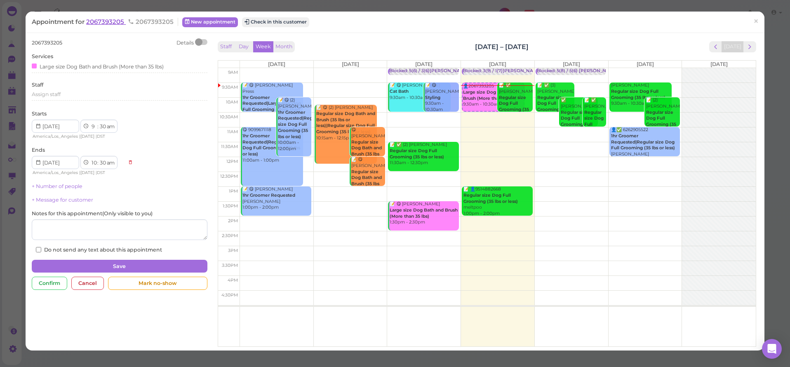 The height and width of the screenshot is (367, 790). I want to click on button: Save, so click(119, 266).